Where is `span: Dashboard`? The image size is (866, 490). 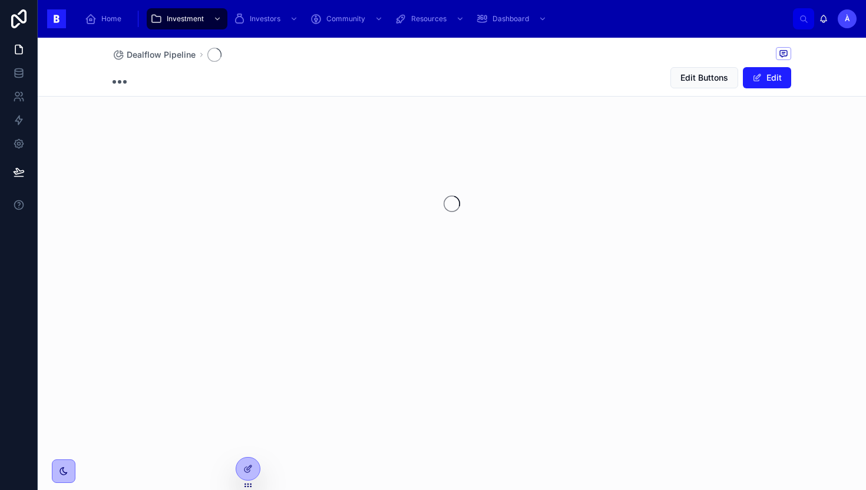 span: Dashboard is located at coordinates (511, 19).